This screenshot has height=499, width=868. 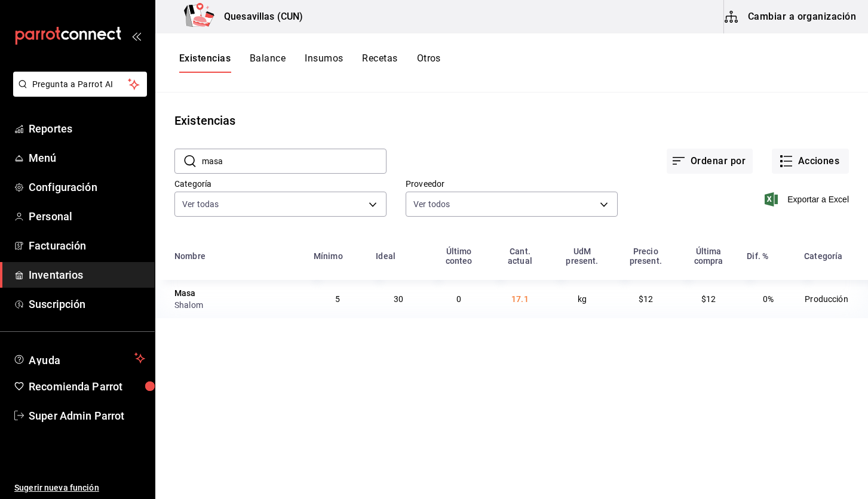 What do you see at coordinates (808, 199) in the screenshot?
I see `span: Exportar a Excel` at bounding box center [808, 199].